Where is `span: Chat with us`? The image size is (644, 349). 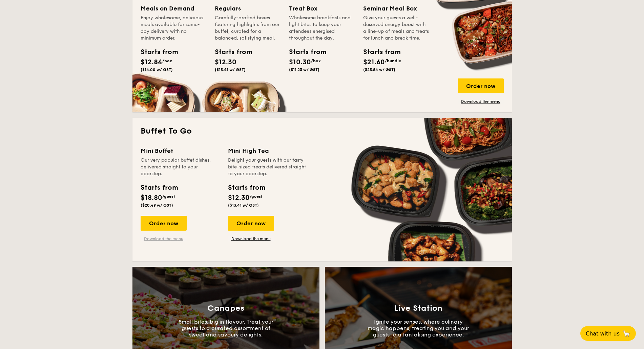 span: Chat with us is located at coordinates (602, 334).